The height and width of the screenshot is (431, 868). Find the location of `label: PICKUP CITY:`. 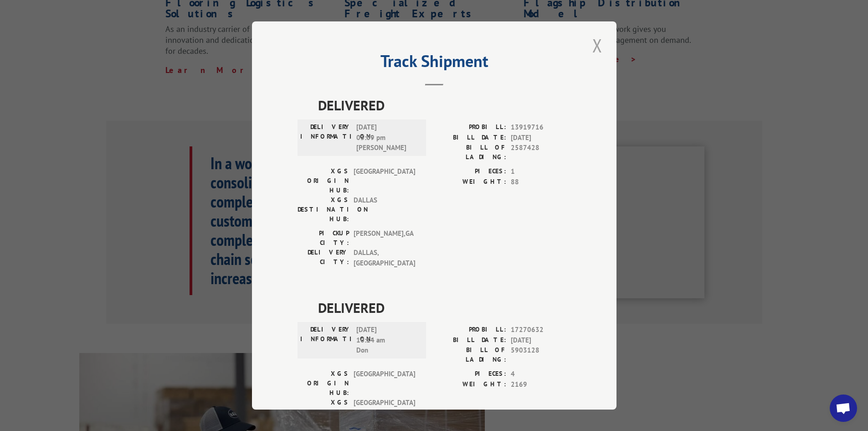

label: PICKUP CITY: is located at coordinates (323, 238).